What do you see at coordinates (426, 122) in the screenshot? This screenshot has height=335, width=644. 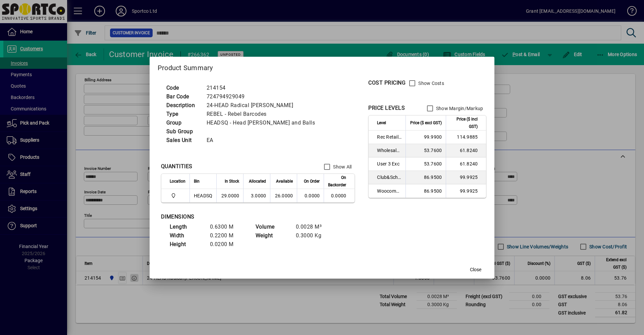 I see `span: Price ($ excl GST)` at bounding box center [426, 122].